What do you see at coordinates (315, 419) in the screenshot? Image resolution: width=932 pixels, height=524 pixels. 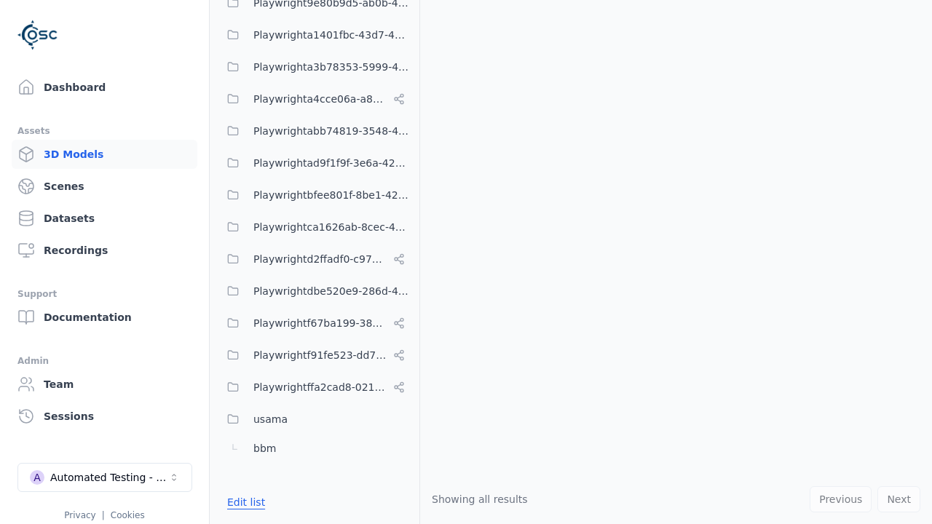 I see `button: usama` at bounding box center [315, 419].